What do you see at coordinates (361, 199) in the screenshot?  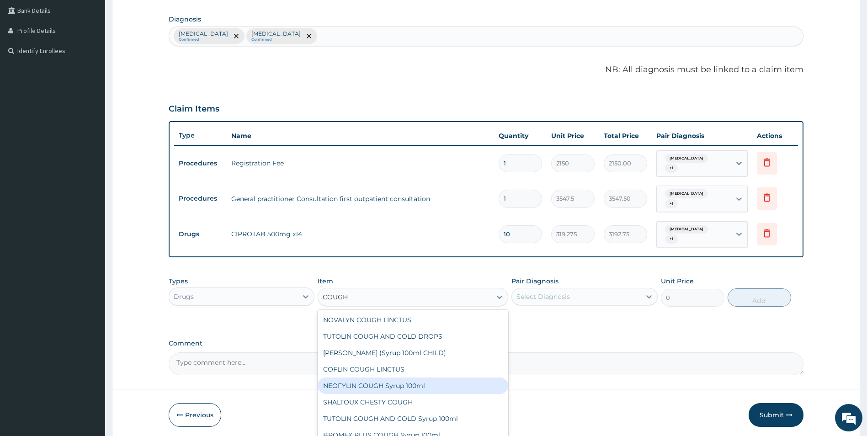 I see `td: General practitioner Consultation first outpatient consultation` at bounding box center [361, 199].